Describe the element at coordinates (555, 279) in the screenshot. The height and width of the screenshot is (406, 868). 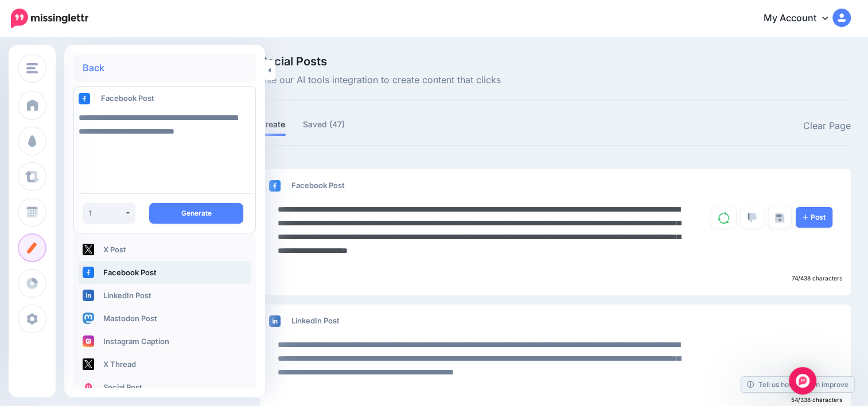
I see `div: 74/438 characters` at that location.